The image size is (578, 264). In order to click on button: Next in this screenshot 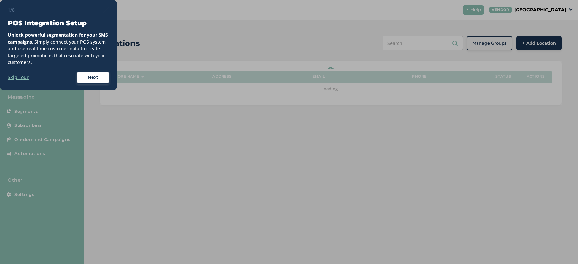, I will do `click(93, 77)`.